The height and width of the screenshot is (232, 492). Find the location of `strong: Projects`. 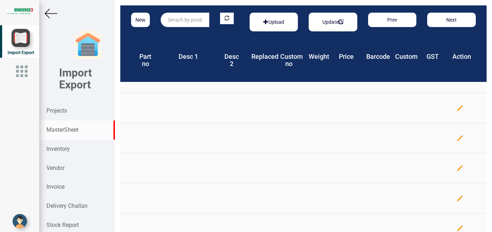

strong: Projects is located at coordinates (57, 110).